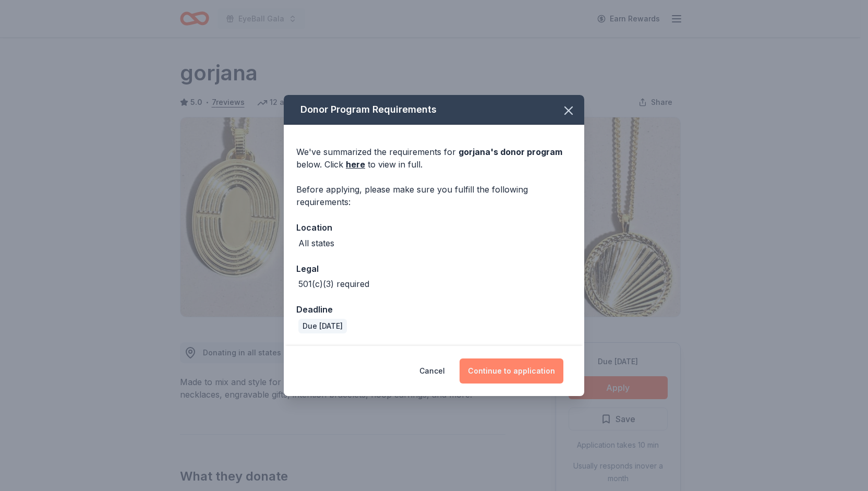  I want to click on a: here, so click(355, 164).